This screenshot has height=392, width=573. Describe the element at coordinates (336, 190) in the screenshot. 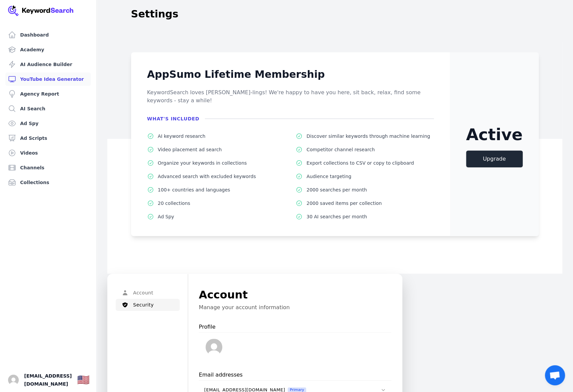

I see `p: 2000 searches per month` at that location.